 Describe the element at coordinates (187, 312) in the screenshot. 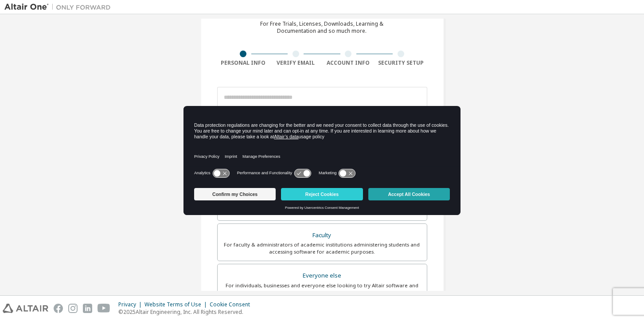

I see `p: © 2025 Altair Engineering, Inc. All Rights Reserved.` at that location.